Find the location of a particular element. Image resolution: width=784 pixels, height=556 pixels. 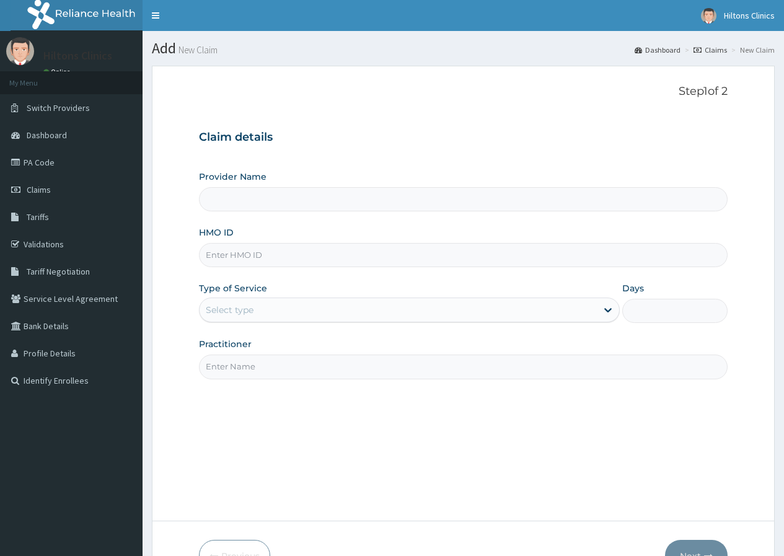

small: New Claim is located at coordinates (196, 50).